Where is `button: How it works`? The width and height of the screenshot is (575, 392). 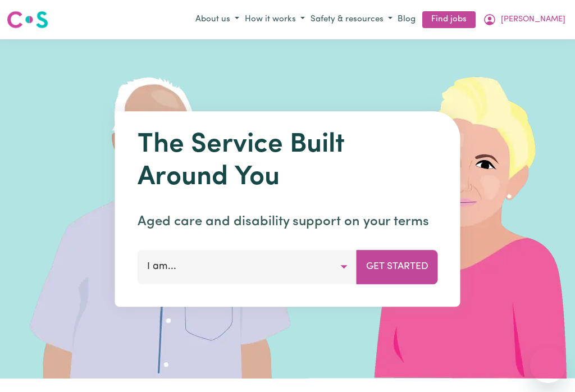
button: How it works is located at coordinates (274, 20).